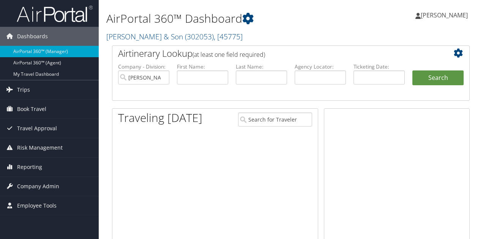 This screenshot has height=239, width=483. I want to click on span: Risk Management, so click(40, 148).